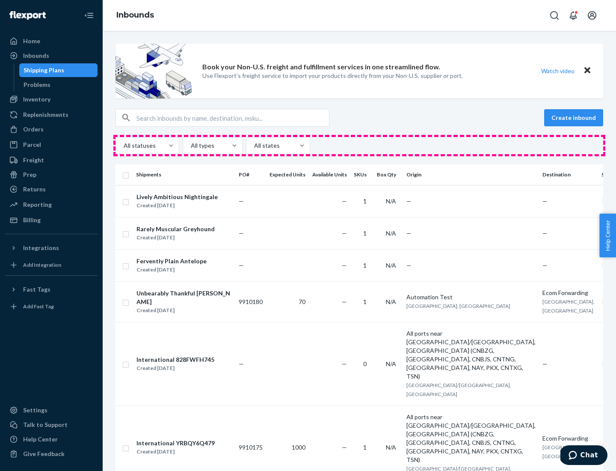  What do you see at coordinates (329, 175) in the screenshot?
I see `th: Available Units` at bounding box center [329, 175].